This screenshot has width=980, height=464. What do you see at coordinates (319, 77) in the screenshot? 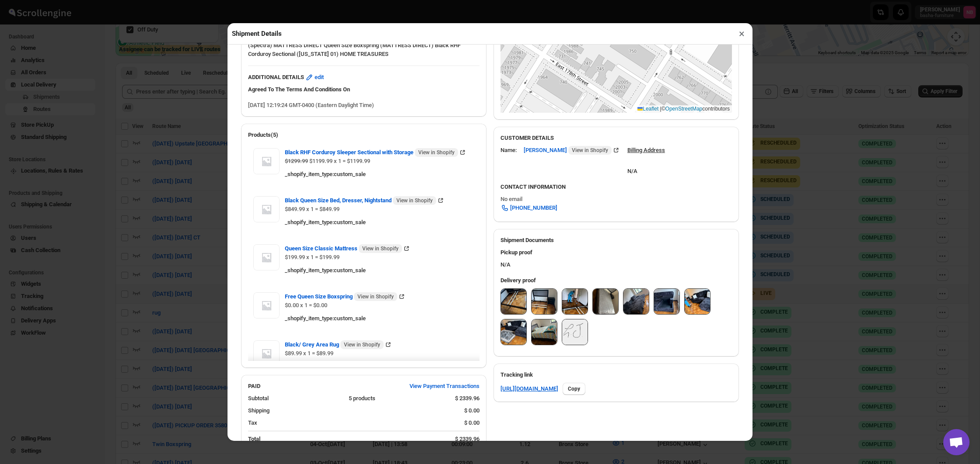
I see `span: edit` at bounding box center [319, 77].